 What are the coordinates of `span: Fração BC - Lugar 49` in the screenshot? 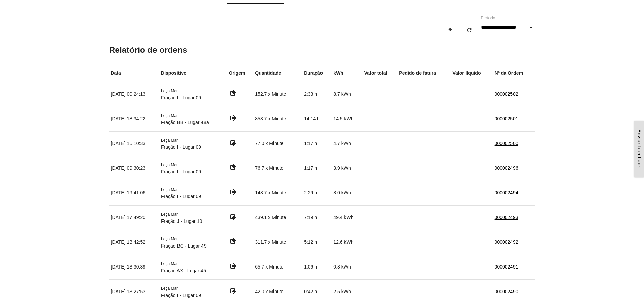 It's located at (183, 246).